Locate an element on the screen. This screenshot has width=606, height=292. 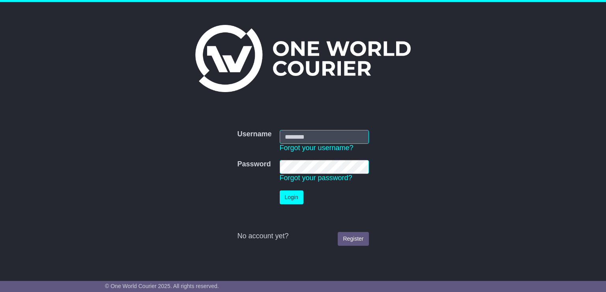
a: Forgot your username? is located at coordinates (316, 148).